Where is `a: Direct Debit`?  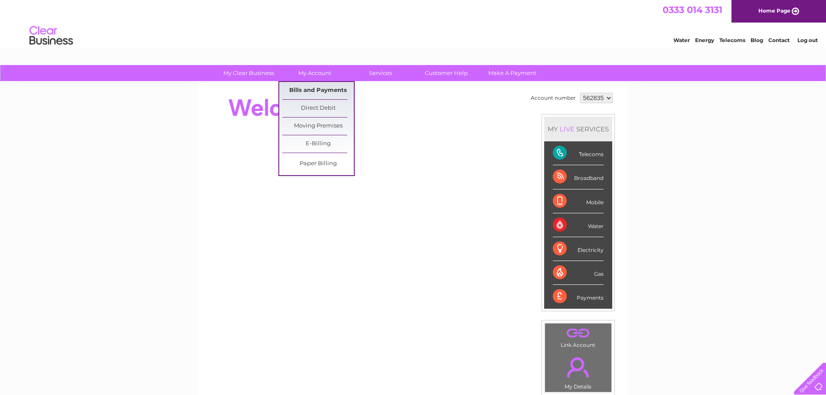
a: Direct Debit is located at coordinates (318, 108).